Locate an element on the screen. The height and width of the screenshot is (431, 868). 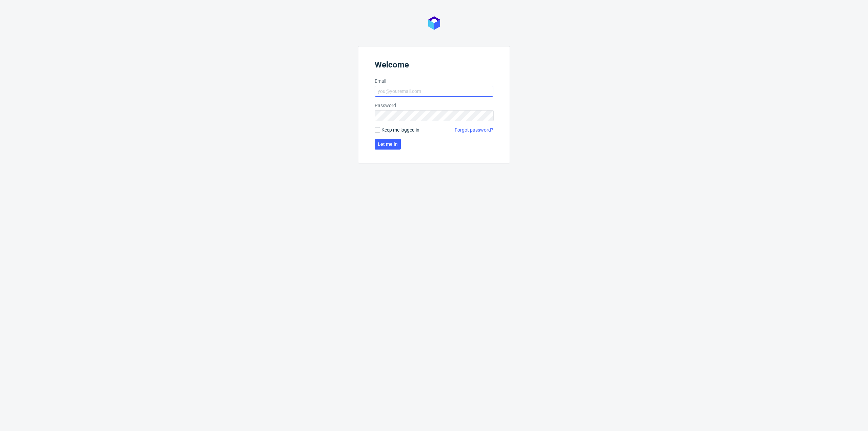
label: Password is located at coordinates (434, 105).